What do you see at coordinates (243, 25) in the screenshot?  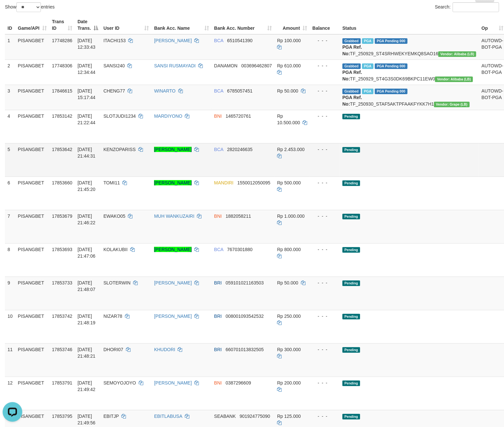 I see `th: Bank Acc. Number: activate to sort column ascending` at bounding box center [243, 25].